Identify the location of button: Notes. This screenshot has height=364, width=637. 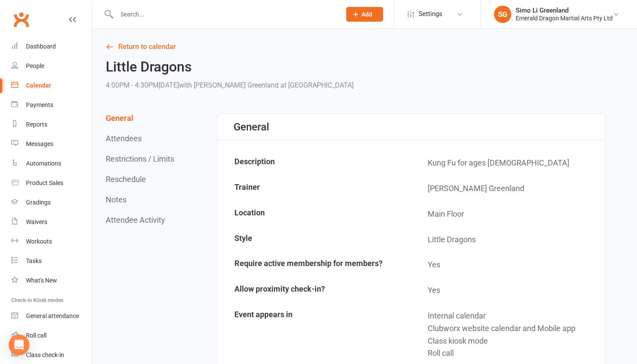
(116, 199).